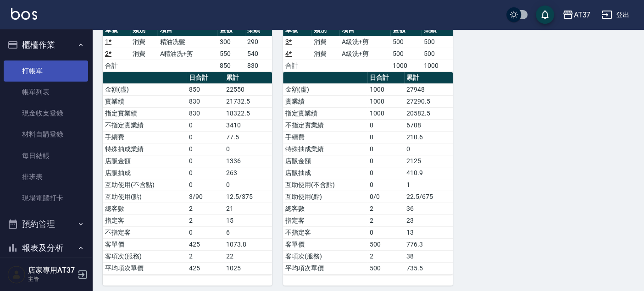 Image resolution: width=644 pixels, height=291 pixels. Describe the element at coordinates (46, 198) in the screenshot. I see `a: 現場電腦打卡` at that location.